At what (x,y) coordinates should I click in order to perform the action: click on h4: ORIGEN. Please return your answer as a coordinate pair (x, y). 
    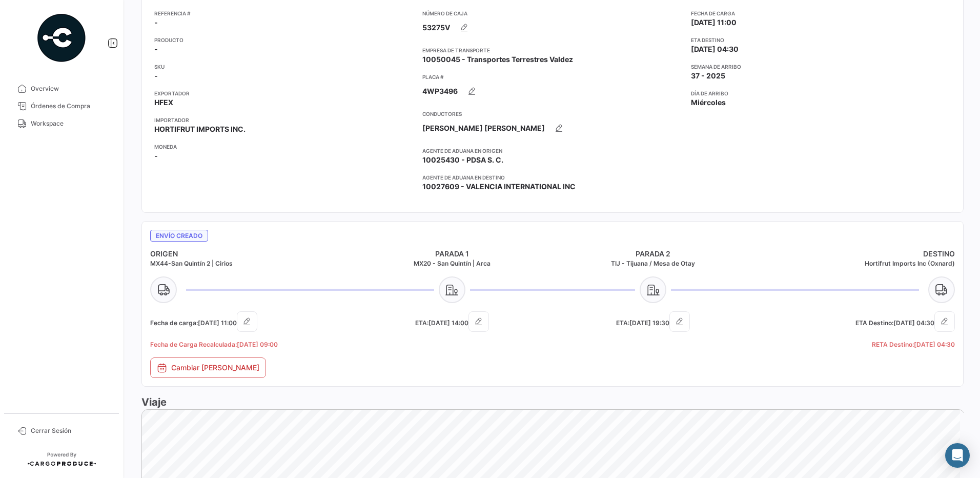
    Looking at the image, I should click on (251, 254).